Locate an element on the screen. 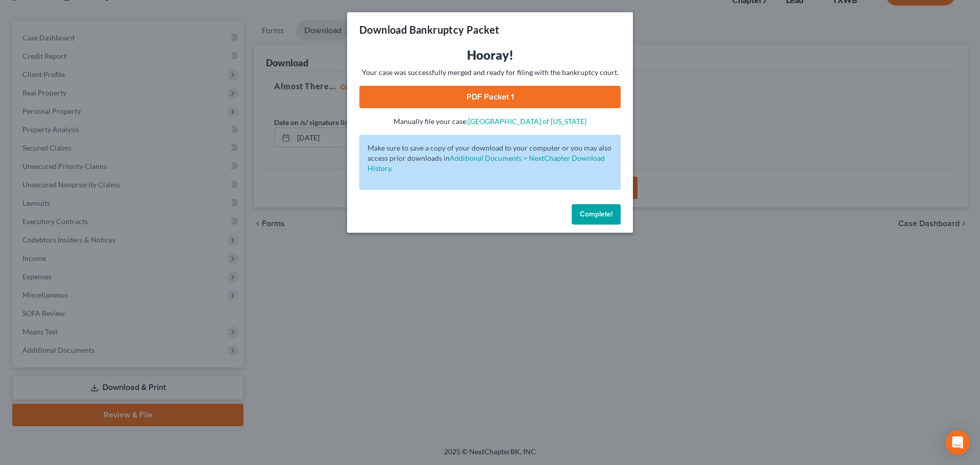  p: Manually file your case: is located at coordinates (490, 121).